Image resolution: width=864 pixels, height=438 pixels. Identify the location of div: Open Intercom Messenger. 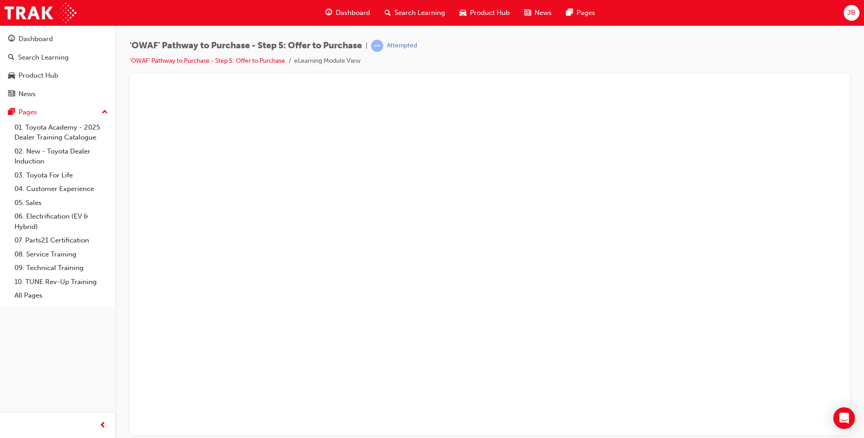
(844, 419).